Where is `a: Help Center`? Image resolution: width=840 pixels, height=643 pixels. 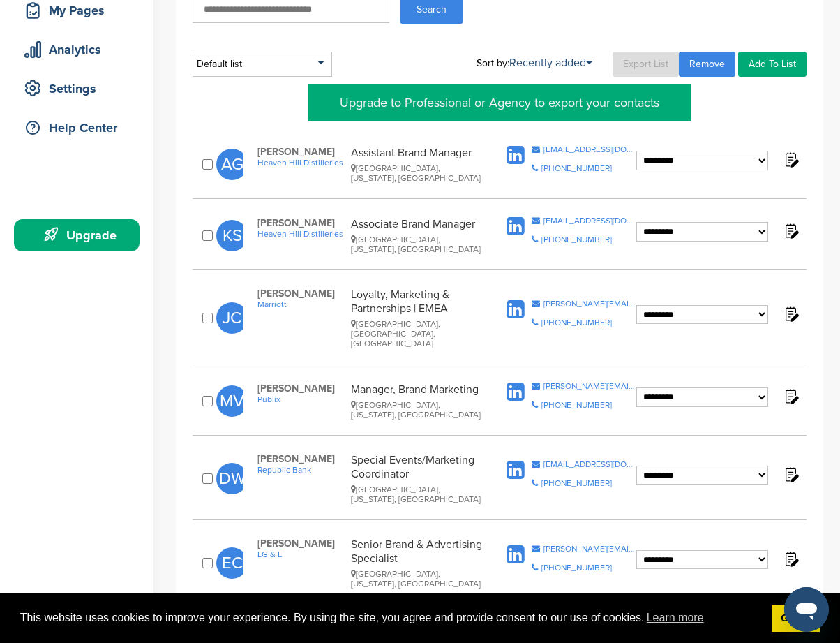 a: Help Center is located at coordinates (77, 127).